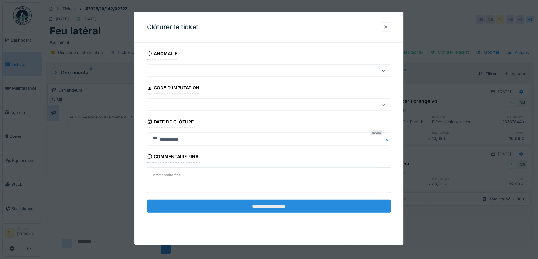 This screenshot has height=259, width=538. I want to click on button: Close, so click(388, 140).